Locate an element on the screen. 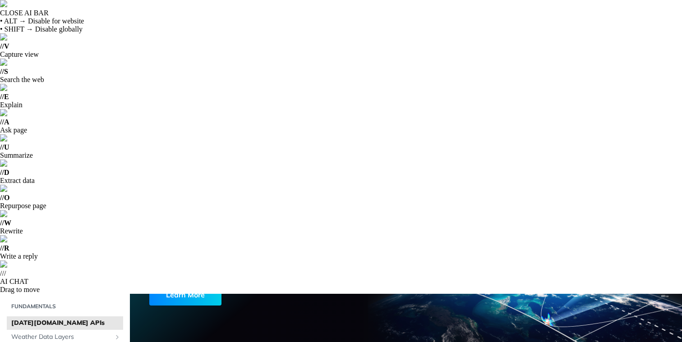  button: Show subpages for Weather Data Layers is located at coordinates (117, 337).